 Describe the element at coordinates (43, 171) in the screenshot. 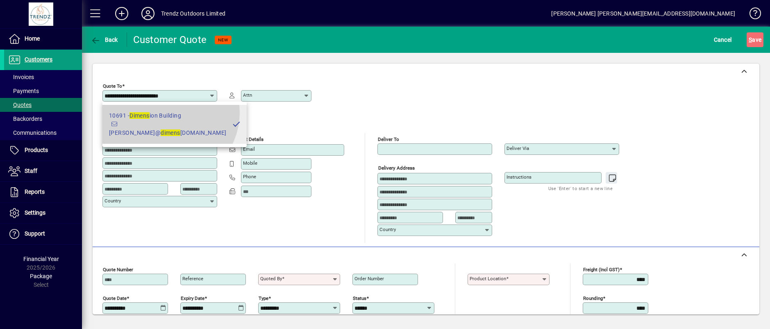

I see `a: Staff` at that location.